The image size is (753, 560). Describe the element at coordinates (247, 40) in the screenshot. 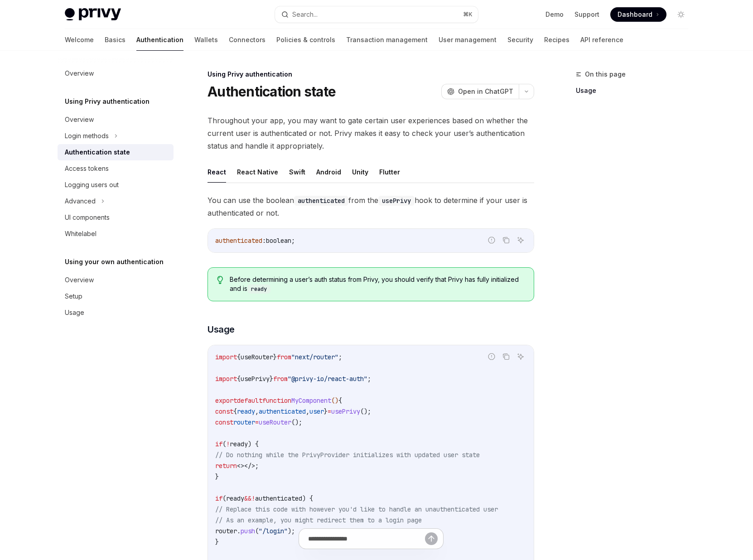

I see `a: Connectors` at that location.